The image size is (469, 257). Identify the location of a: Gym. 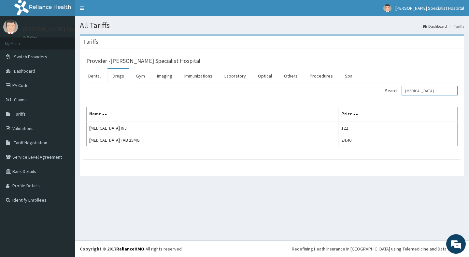
(141, 76).